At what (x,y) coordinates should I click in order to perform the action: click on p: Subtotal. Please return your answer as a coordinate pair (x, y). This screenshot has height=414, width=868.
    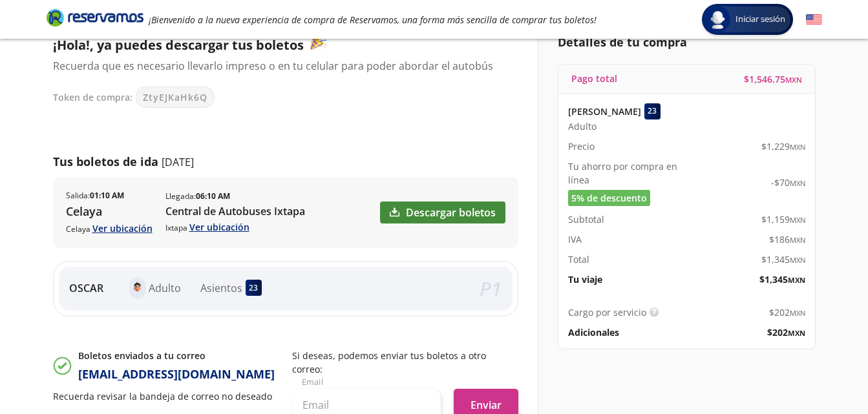
    Looking at the image, I should click on (586, 219).